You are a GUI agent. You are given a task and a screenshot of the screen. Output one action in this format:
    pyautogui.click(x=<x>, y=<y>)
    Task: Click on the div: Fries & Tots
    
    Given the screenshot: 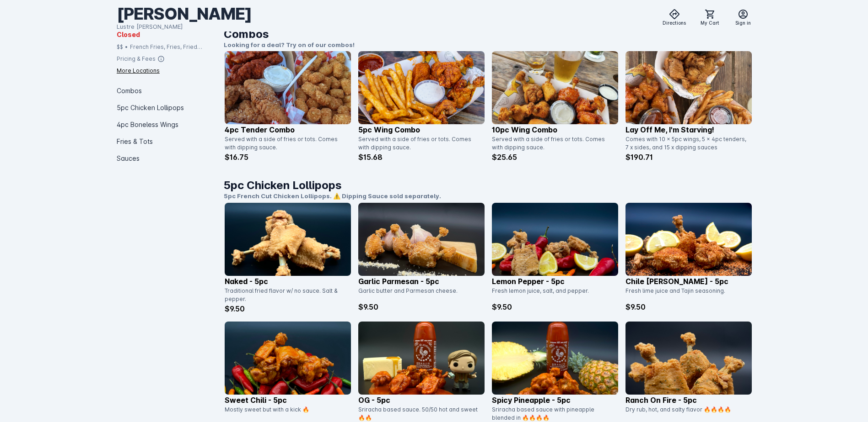 What is the action you would take?
    pyautogui.click(x=166, y=141)
    